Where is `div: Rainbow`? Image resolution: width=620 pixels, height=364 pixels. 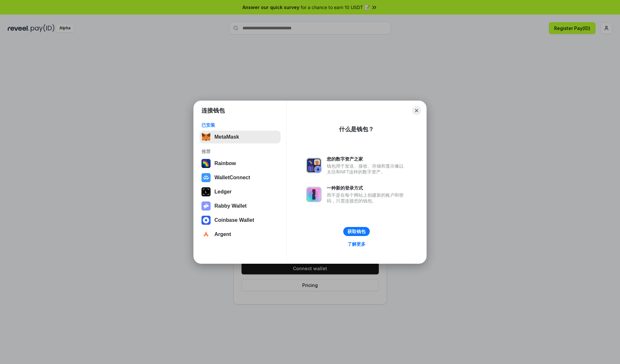
div: Rainbow is located at coordinates (225, 163).